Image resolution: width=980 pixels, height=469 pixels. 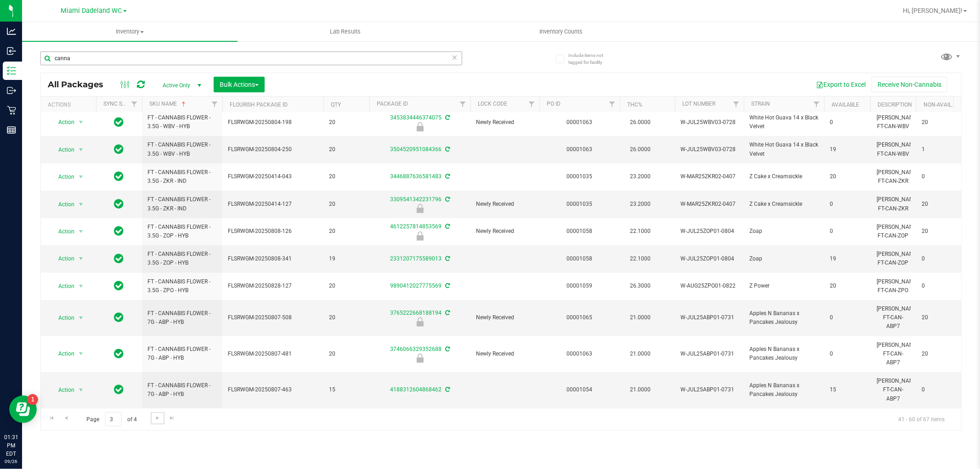 What do you see at coordinates (336, 105) in the screenshot?
I see `a: Qty` at bounding box center [336, 105].